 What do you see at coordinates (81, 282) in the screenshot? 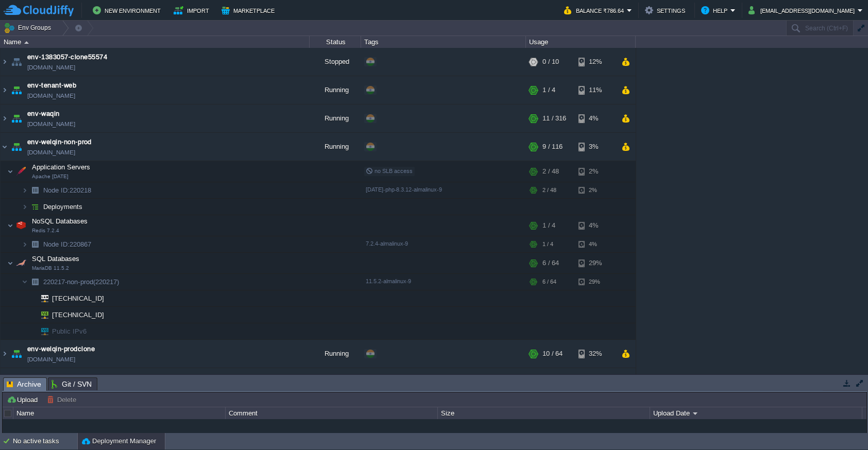
I see `a: 220217-non-prod(220217)` at bounding box center [81, 282].